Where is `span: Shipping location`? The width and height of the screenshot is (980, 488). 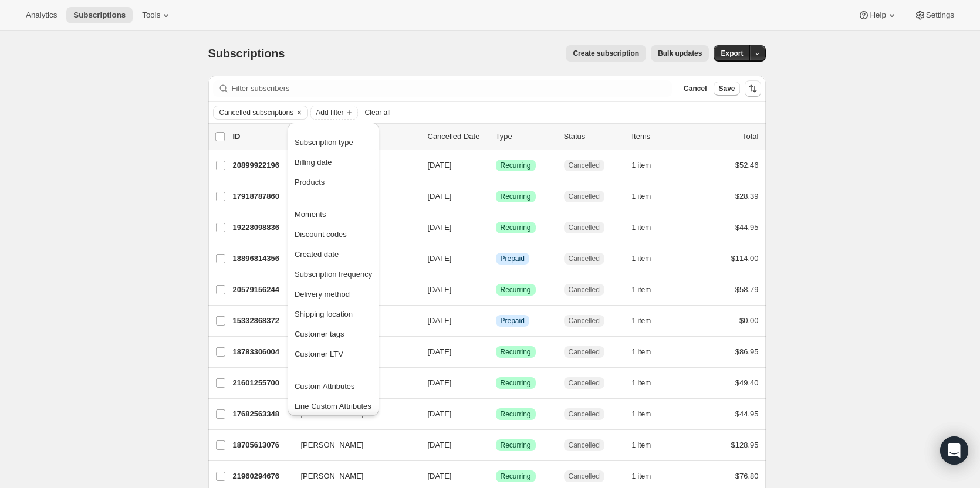
span: Shipping location is located at coordinates (323, 314).